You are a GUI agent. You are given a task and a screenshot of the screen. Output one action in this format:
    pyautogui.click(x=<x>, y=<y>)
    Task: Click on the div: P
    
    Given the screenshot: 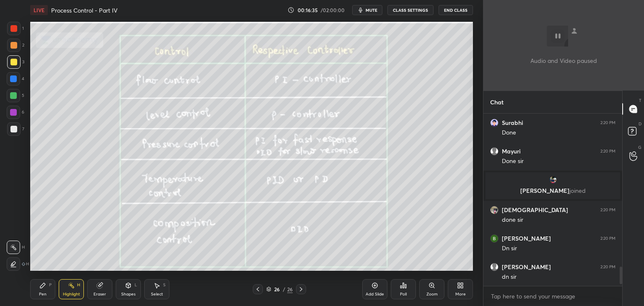 What is the action you would take?
    pyautogui.click(x=50, y=285)
    